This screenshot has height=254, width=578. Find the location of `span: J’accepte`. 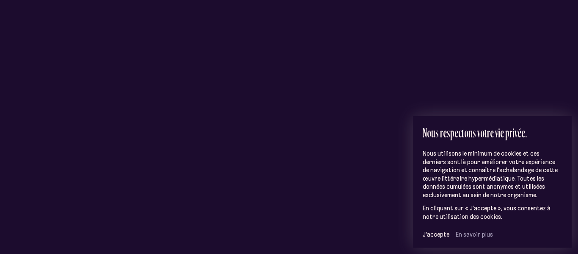

span: J’accepte is located at coordinates (436, 234).